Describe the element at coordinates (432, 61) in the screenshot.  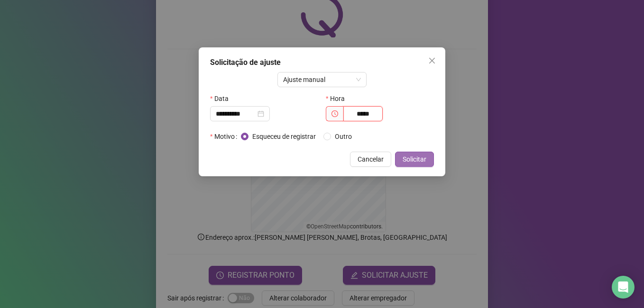
I see `button: Close` at that location.